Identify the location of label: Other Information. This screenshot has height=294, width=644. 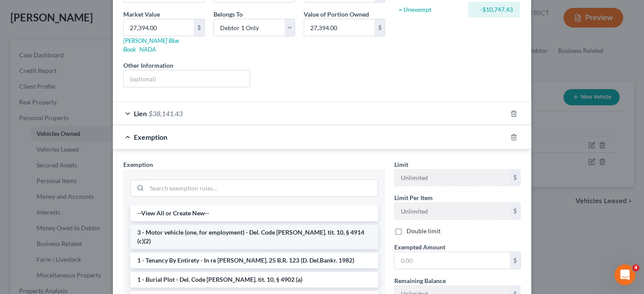
(148, 65).